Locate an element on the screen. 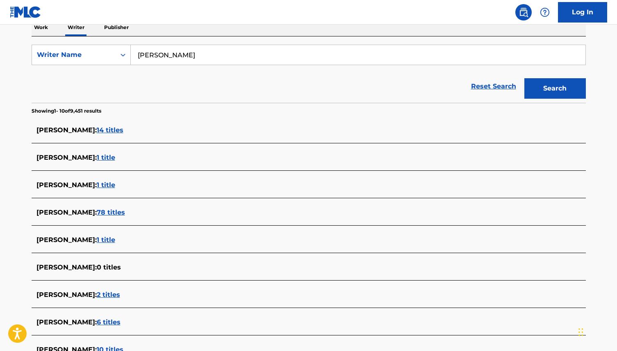 This screenshot has width=617, height=351. div: Chat Widget is located at coordinates (597, 332).